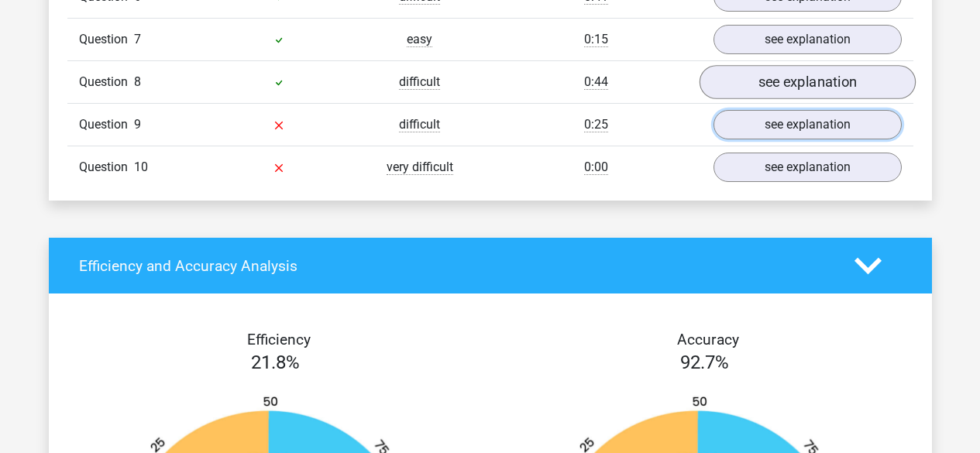  I want to click on h4: Efficiency and Accuracy Analysis, so click(455, 265).